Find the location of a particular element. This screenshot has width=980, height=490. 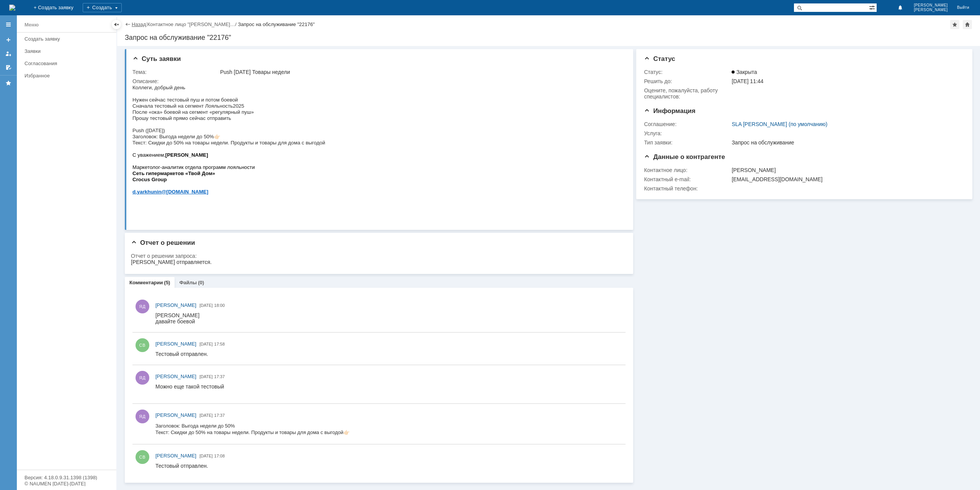

div: Контактное лицо: is located at coordinates (687, 170).